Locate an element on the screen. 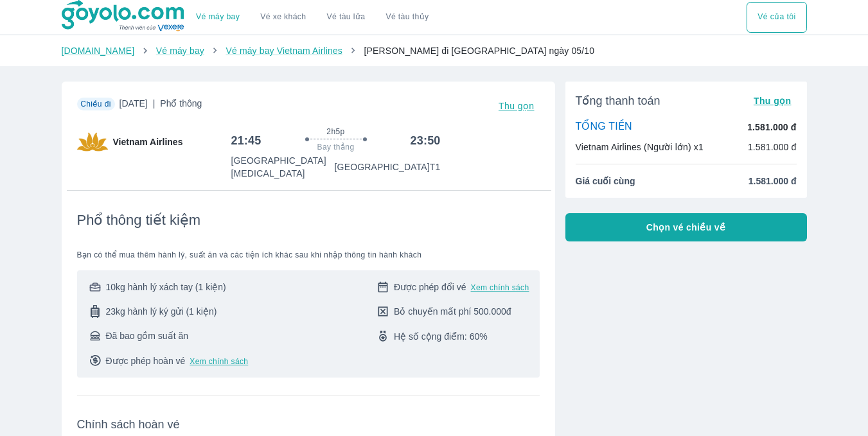 The width and height of the screenshot is (868, 436). span: Được phép hoàn vé is located at coordinates (146, 361).